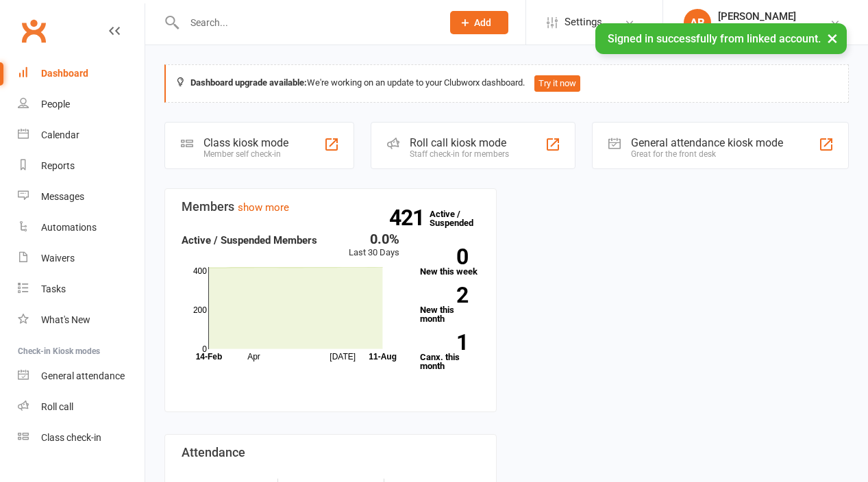 The image size is (868, 482). I want to click on div: Great for the front desk, so click(707, 154).